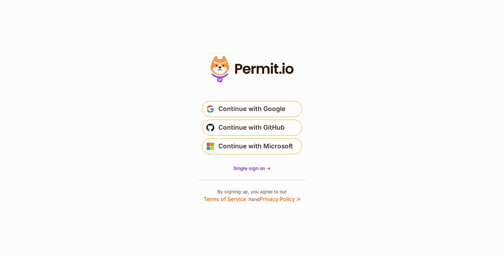 This screenshot has width=504, height=256. I want to click on button: Continue with Microsoft, so click(252, 146).